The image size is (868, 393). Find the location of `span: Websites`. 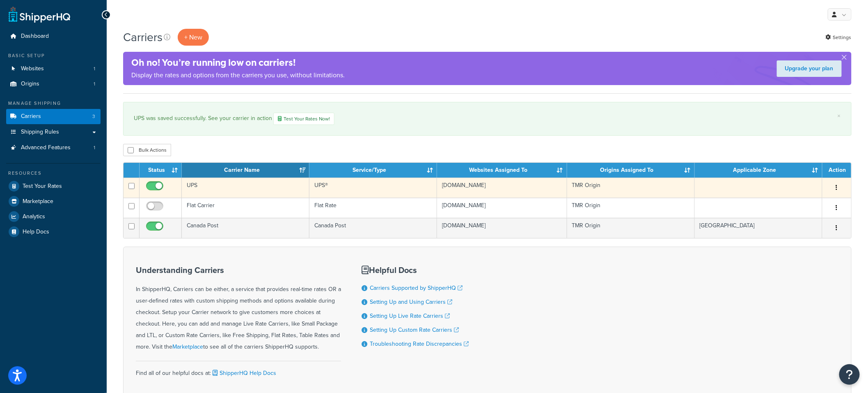

span: Websites is located at coordinates (32, 69).